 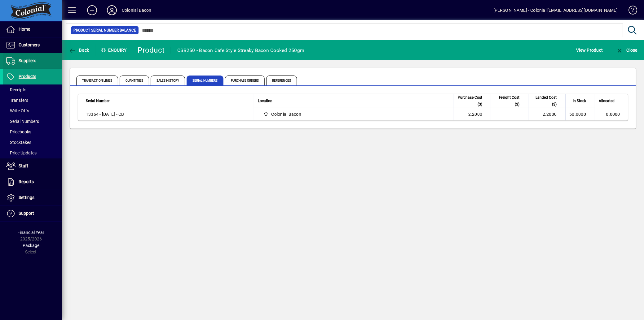 What do you see at coordinates (32, 213) in the screenshot?
I see `a: Support` at bounding box center [32, 213].